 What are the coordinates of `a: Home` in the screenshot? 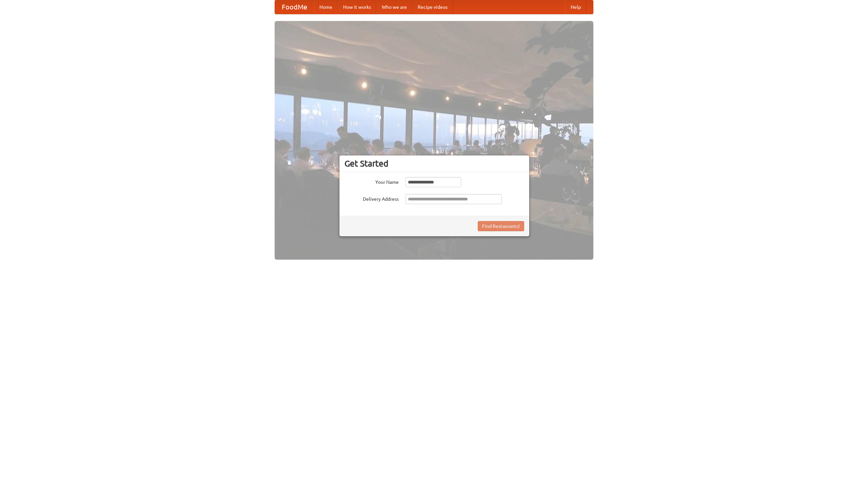 It's located at (326, 7).